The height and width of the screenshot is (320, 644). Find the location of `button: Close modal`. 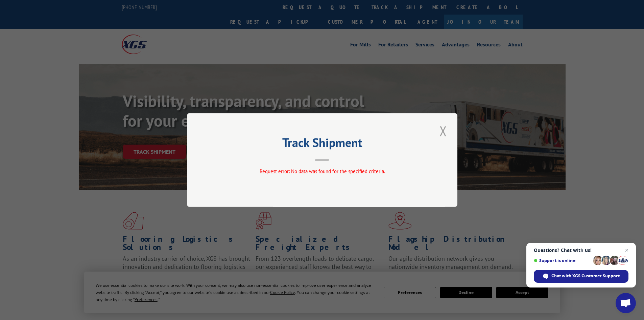

button: Close modal is located at coordinates (443, 131).